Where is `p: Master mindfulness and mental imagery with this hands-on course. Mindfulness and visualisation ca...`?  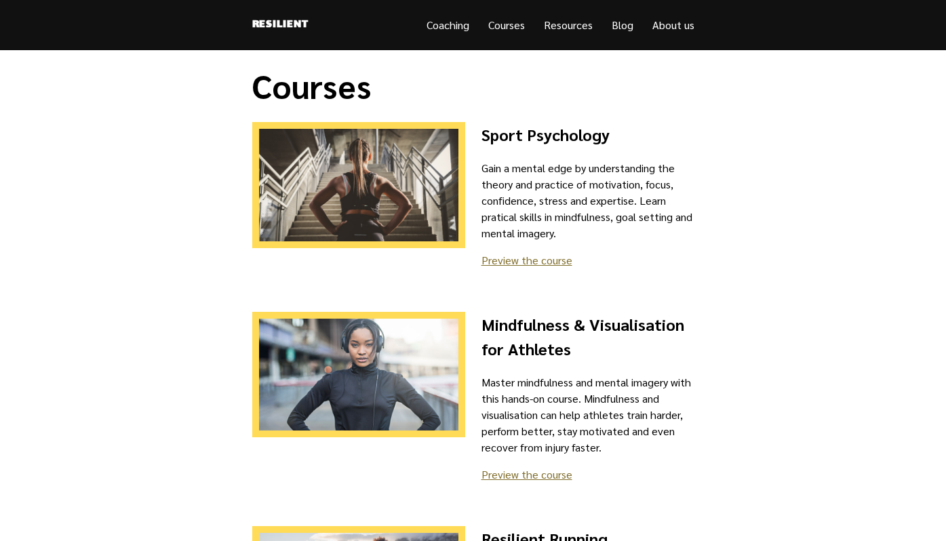
p: Master mindfulness and mental imagery with this hands-on course. Mindfulness and visualisation ca... is located at coordinates (588, 415).